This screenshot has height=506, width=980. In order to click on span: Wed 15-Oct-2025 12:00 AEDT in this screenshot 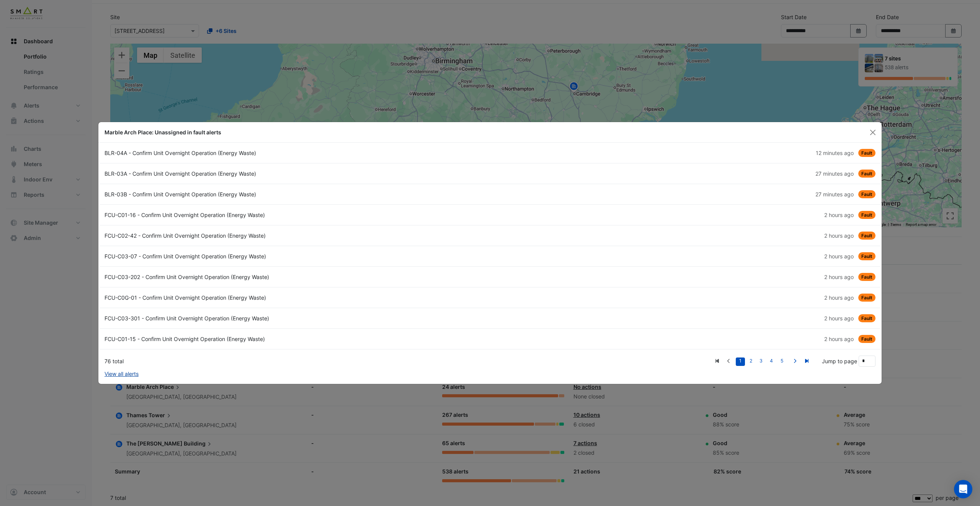, I will do `click(835, 153)`.